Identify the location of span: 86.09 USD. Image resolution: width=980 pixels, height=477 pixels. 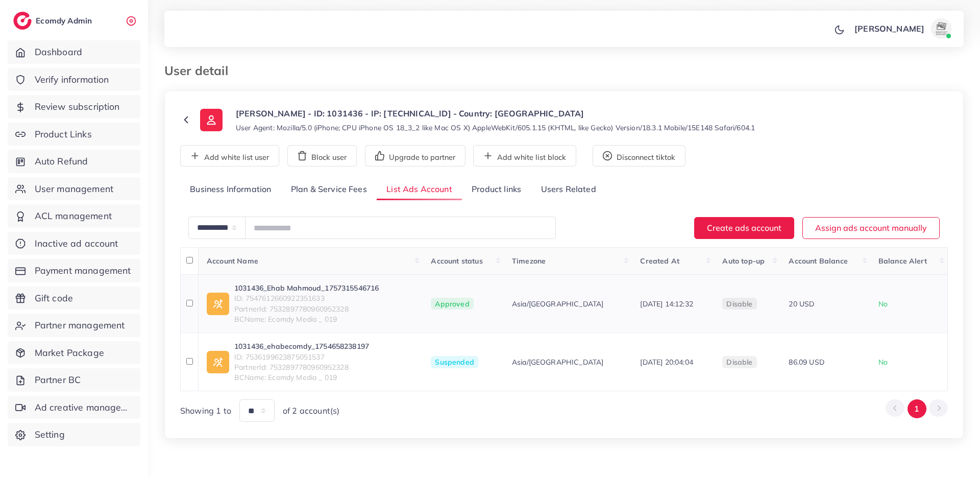
(806, 362).